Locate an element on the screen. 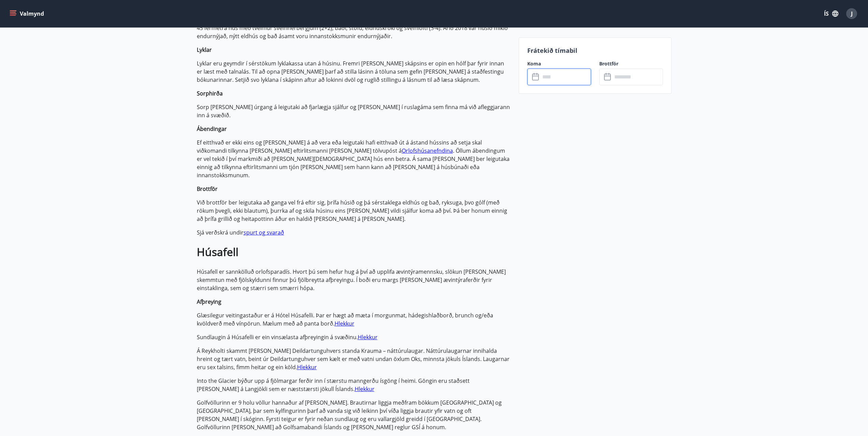 This screenshot has height=436, width=868. button: ÍS is located at coordinates (831, 14).